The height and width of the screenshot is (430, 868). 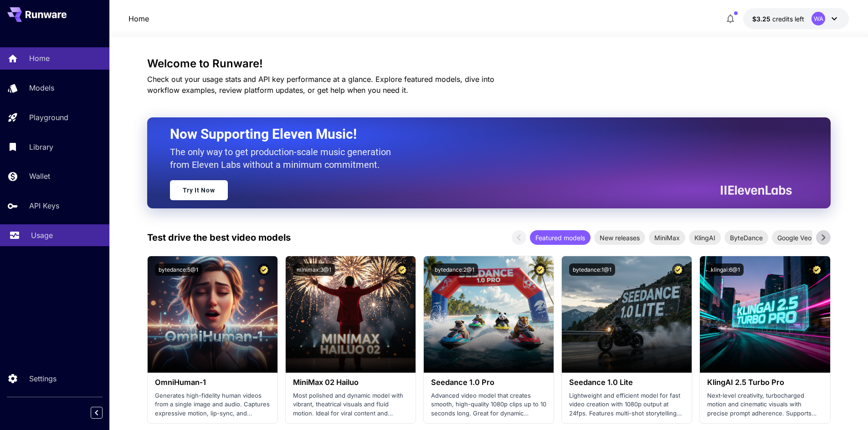 What do you see at coordinates (626, 404) in the screenshot?
I see `p: Lightweight and efficient model for fast video creation with 1080p output at 24fps. Features mult...` at bounding box center [626, 404].